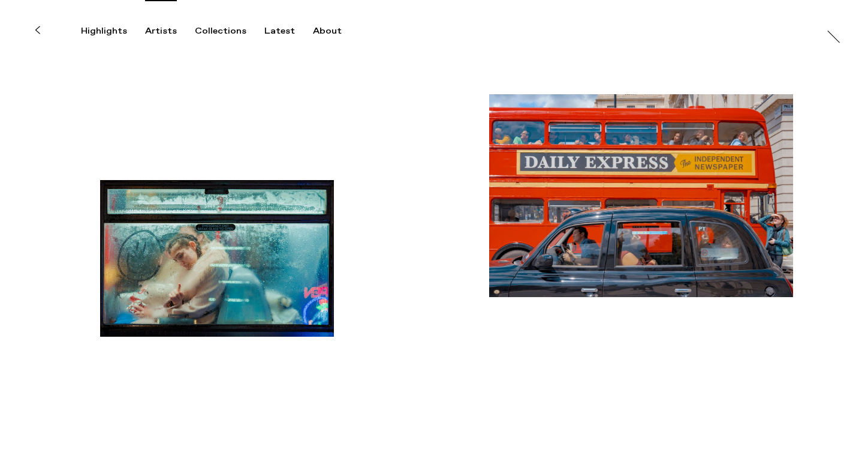  Describe the element at coordinates (104, 31) in the screenshot. I see `div: Highlights` at that location.